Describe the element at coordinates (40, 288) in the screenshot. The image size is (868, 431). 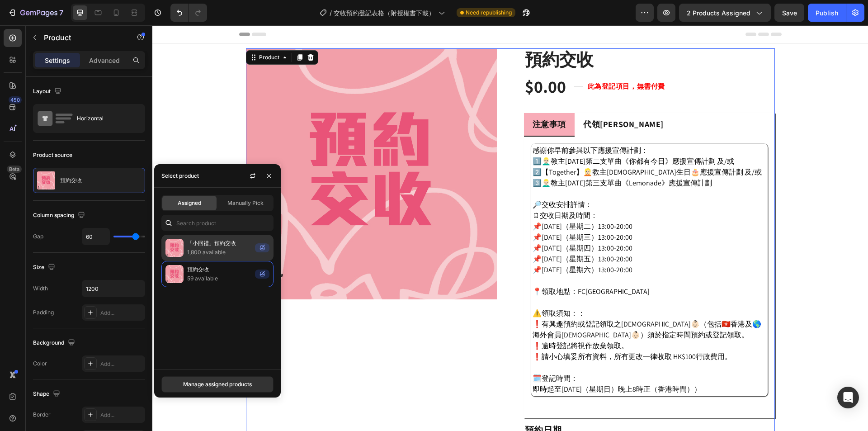
I see `div: Width` at that location.